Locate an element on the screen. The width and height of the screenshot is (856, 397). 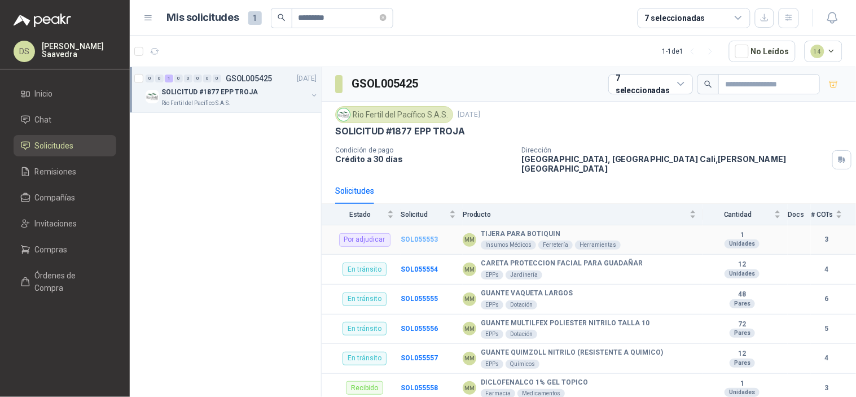
a: Inicio is located at coordinates (65, 94).